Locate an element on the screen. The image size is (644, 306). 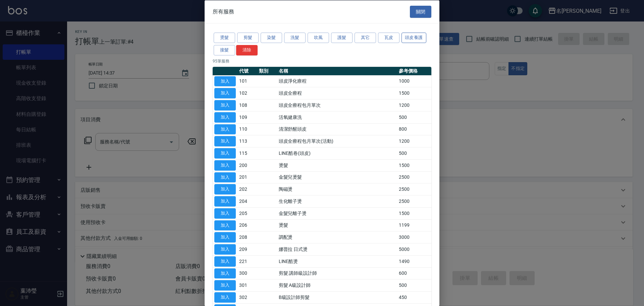
td: 娜普拉 日式燙 is located at coordinates (337, 249).